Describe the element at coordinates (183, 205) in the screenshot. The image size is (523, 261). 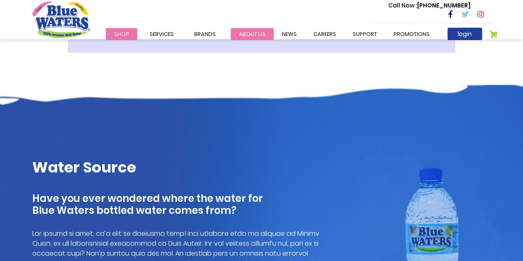
I see `h4: Have you ever wondered where the water for Blue Waters bottled water comes from?` at that location.